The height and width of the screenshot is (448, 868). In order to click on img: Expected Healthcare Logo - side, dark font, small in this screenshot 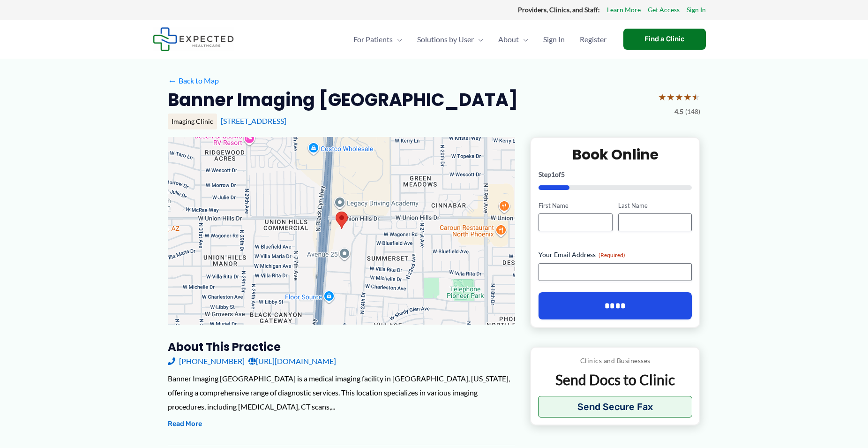, I will do `click(193, 39)`.